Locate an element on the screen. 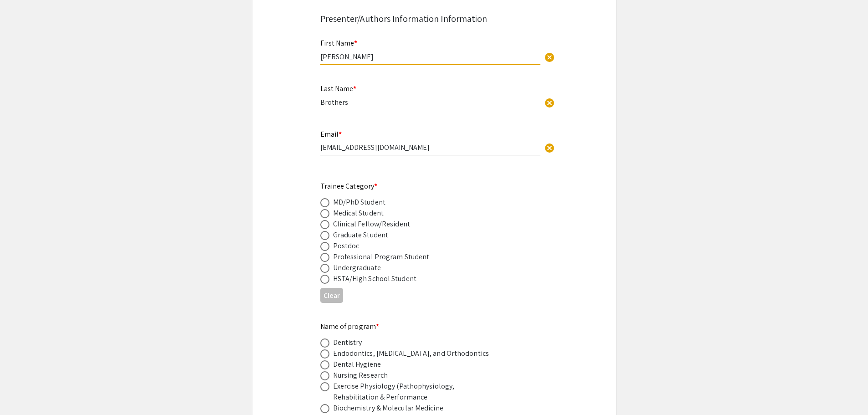  div: Exercise Physiology (Pathophysiology, Rehabilitation & Performance is located at coordinates (413, 391).